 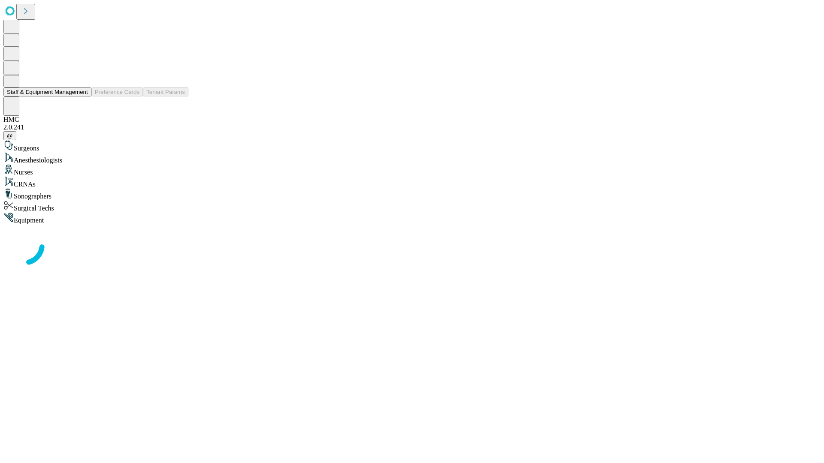 I want to click on div: Equipment, so click(x=412, y=218).